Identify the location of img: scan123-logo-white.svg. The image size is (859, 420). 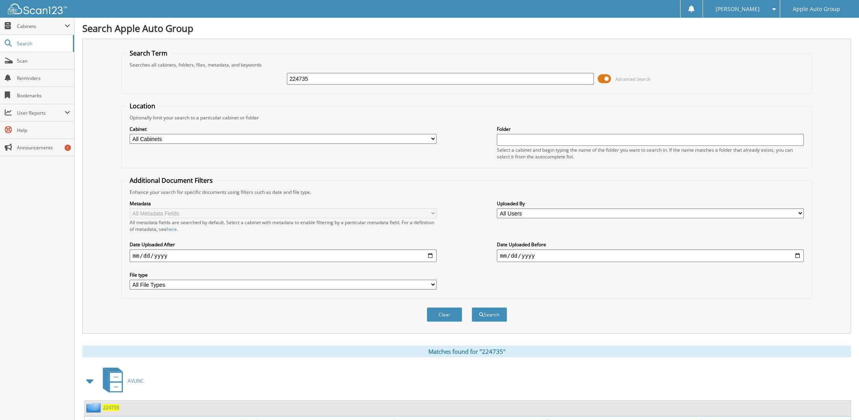
(37, 9).